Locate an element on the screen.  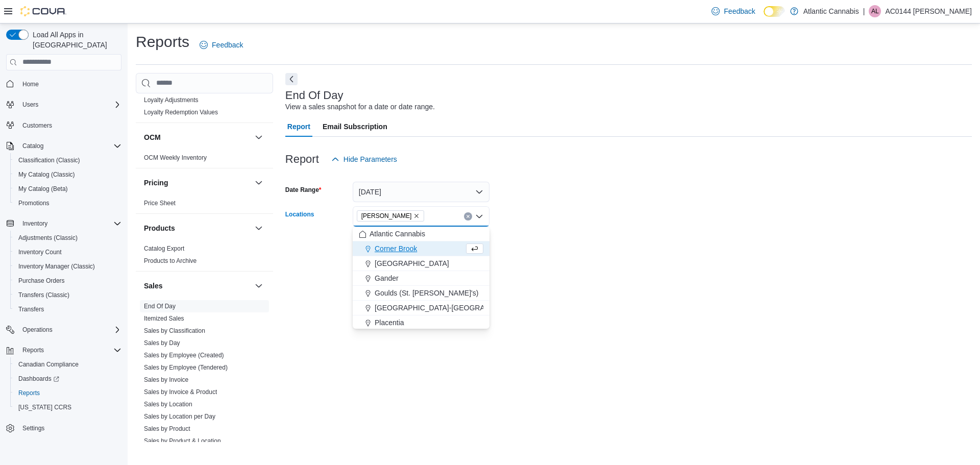
button: Promotions is located at coordinates (68, 203).